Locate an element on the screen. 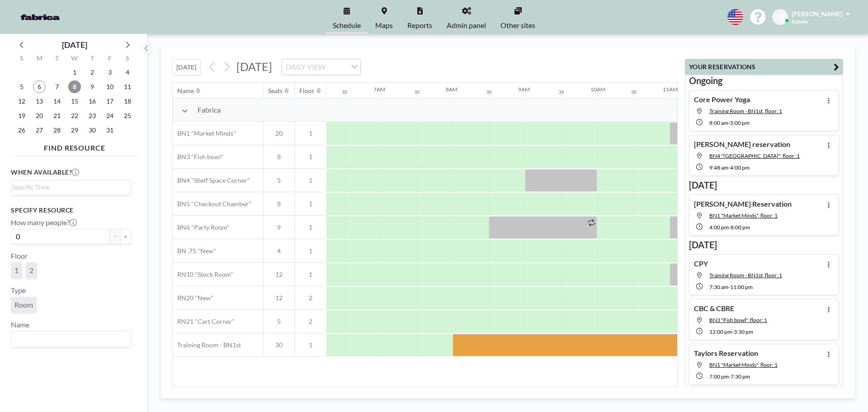 The width and height of the screenshot is (868, 412). h3: Specify resource is located at coordinates (71, 210).